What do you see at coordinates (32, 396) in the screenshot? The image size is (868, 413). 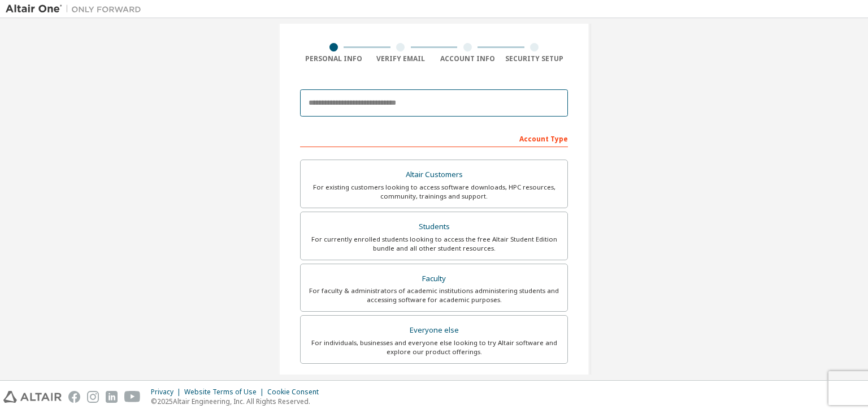 I see `img: altair_logo.svg` at bounding box center [32, 396].